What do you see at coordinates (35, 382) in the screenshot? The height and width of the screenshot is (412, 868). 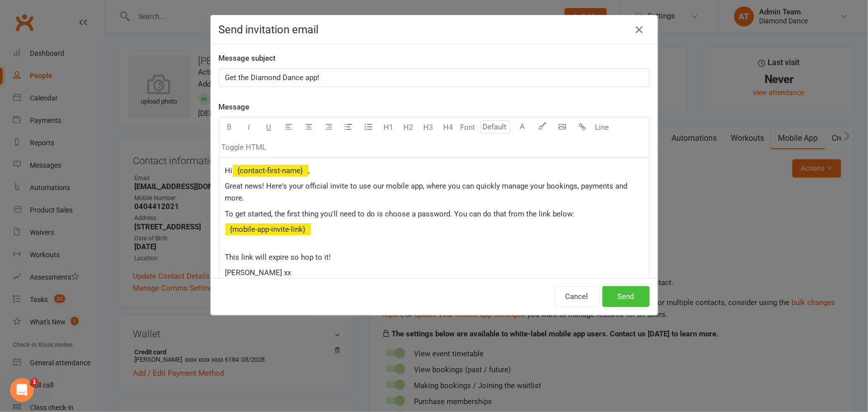 I see `span: 1` at bounding box center [35, 382].